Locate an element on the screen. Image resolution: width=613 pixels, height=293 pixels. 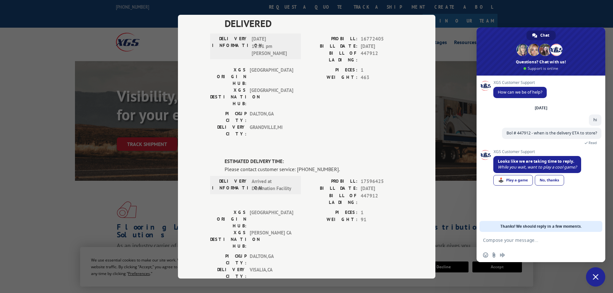
span: How can we be of help? is located at coordinates (520, 92).